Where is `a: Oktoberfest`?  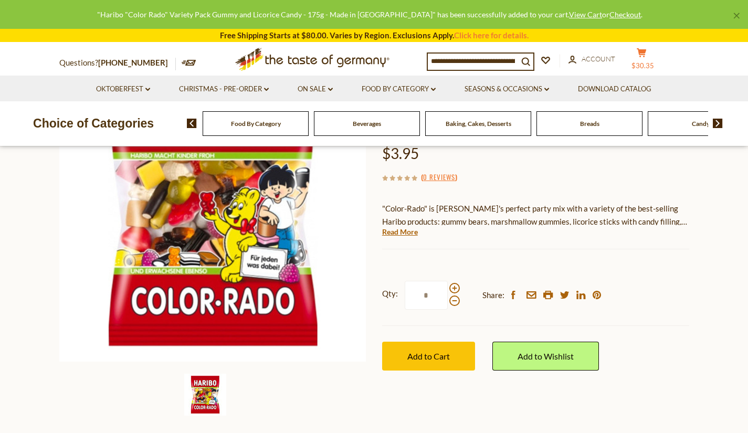
a: Oktoberfest is located at coordinates (123, 89).